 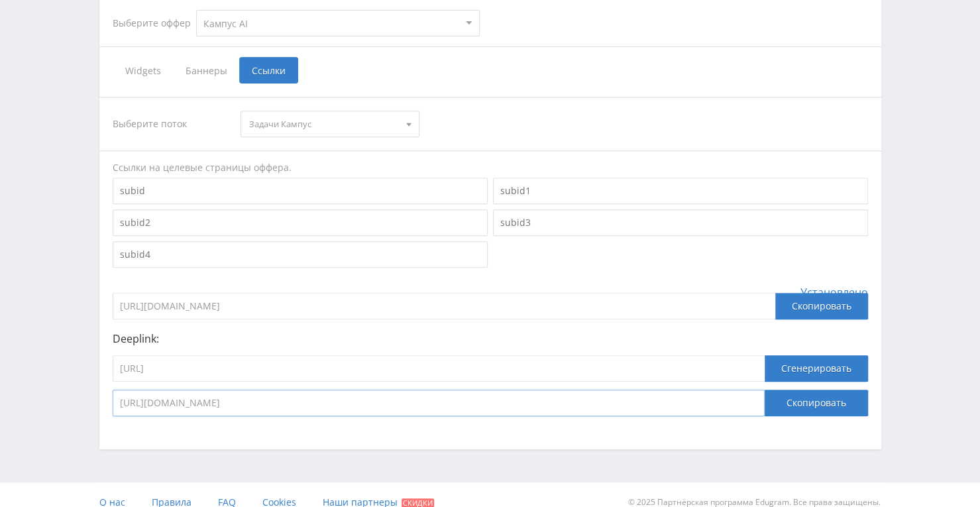 What do you see at coordinates (269, 70) in the screenshot?
I see `span: Ссылки` at bounding box center [269, 70].